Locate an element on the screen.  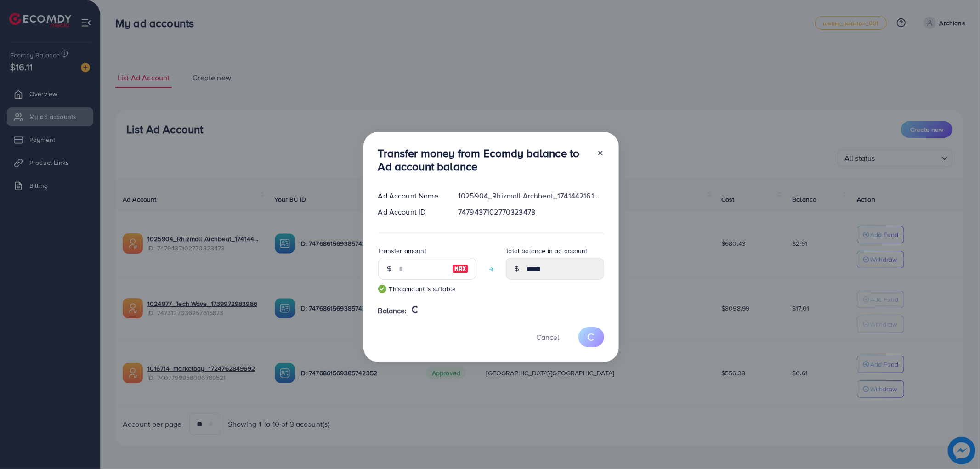
button: Cancel is located at coordinates (548, 336).